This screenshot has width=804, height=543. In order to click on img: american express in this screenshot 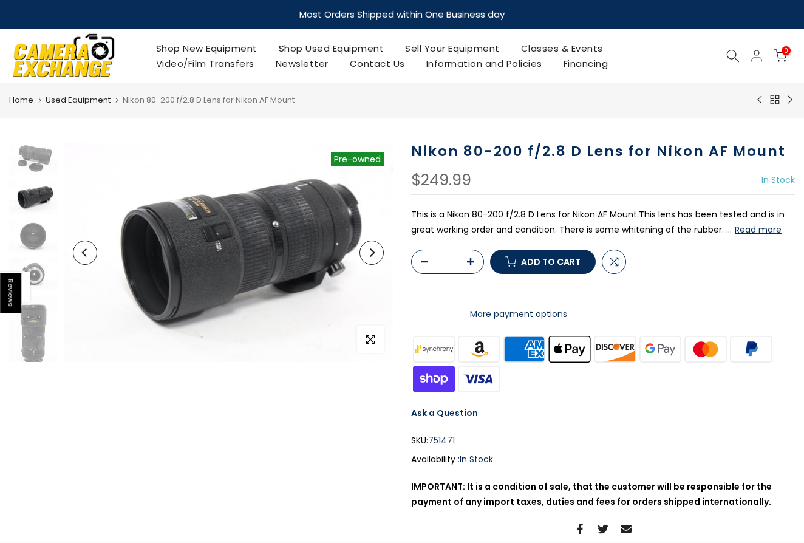, I will do `click(524, 348)`.